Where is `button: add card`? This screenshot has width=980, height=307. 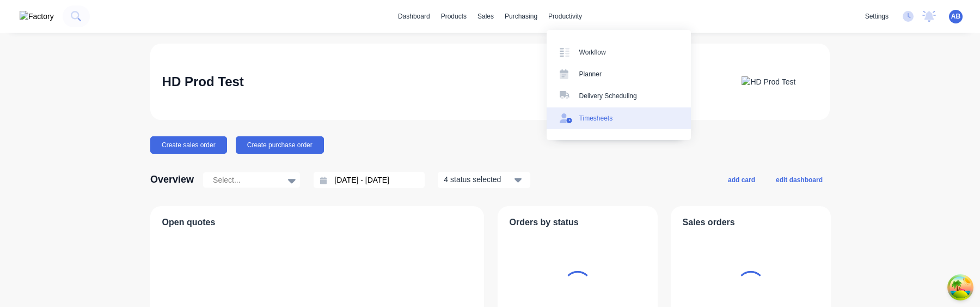 button: add card is located at coordinates (741, 179).